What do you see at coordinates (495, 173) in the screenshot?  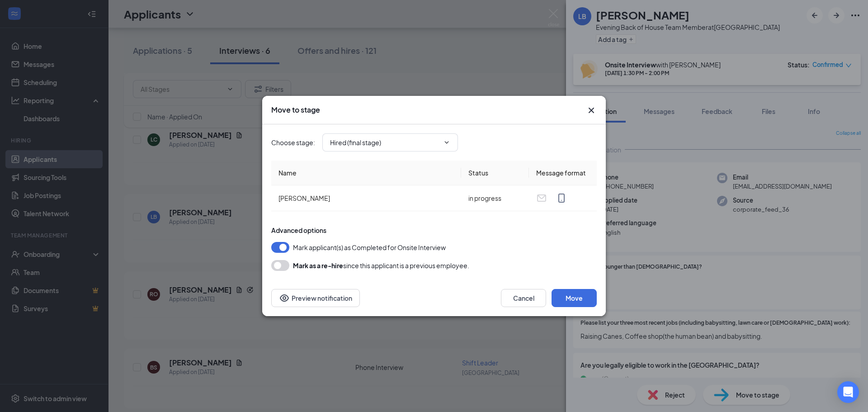 I see `th: Status` at bounding box center [495, 173].